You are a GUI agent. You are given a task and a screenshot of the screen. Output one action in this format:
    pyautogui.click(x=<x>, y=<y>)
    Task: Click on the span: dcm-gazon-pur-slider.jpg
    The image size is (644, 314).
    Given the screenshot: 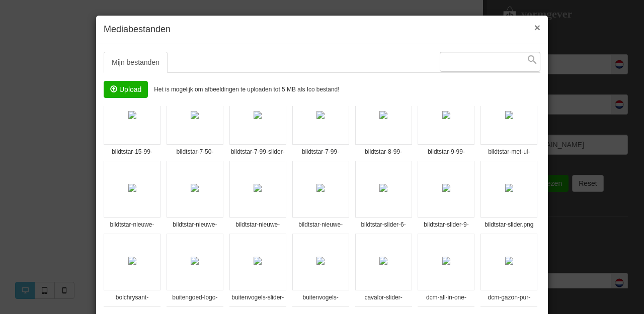 What is the action you would take?
    pyautogui.click(x=509, y=299)
    